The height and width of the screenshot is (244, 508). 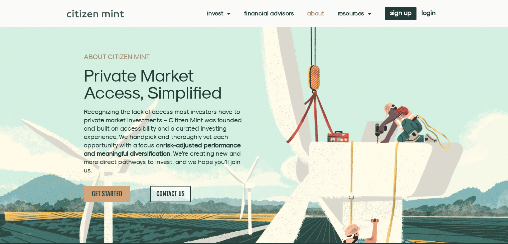 I want to click on a: CONTACT US, so click(x=170, y=194).